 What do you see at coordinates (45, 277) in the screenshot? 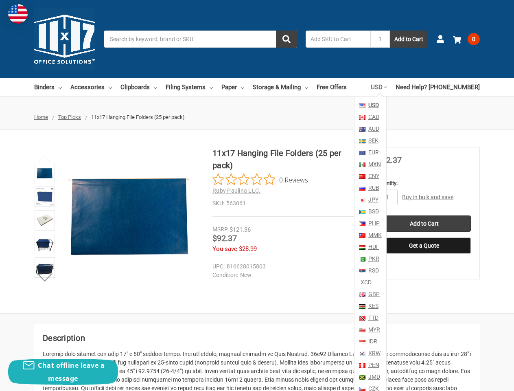
I see `button: Next` at bounding box center [45, 277].